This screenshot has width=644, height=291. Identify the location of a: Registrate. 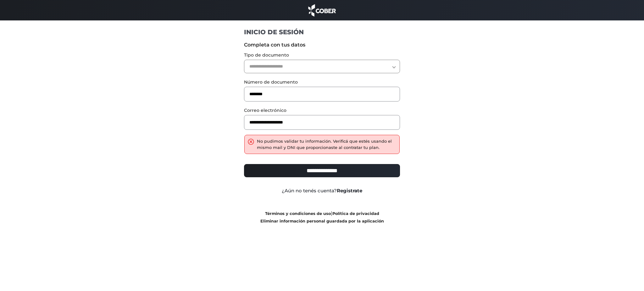
(349, 191).